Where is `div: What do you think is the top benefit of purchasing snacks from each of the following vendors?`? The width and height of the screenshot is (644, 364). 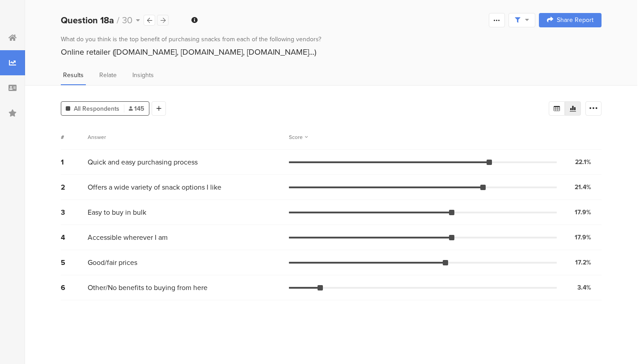 div: What do you think is the top benefit of purchasing snacks from each of the following vendors? is located at coordinates (331, 39).